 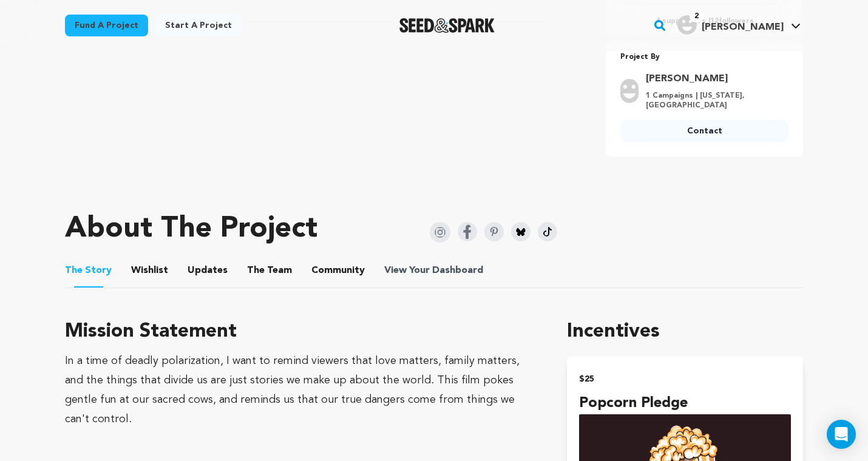 What do you see at coordinates (191, 229) in the screenshot?
I see `h1: About The Project` at bounding box center [191, 229].